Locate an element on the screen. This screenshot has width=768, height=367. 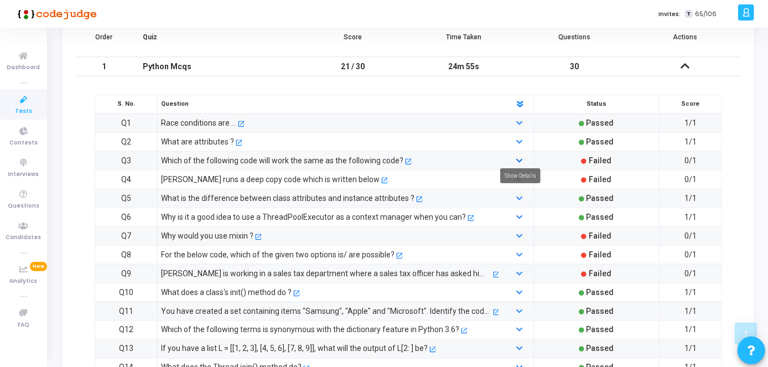
div: Show Details is located at coordinates (520, 175).